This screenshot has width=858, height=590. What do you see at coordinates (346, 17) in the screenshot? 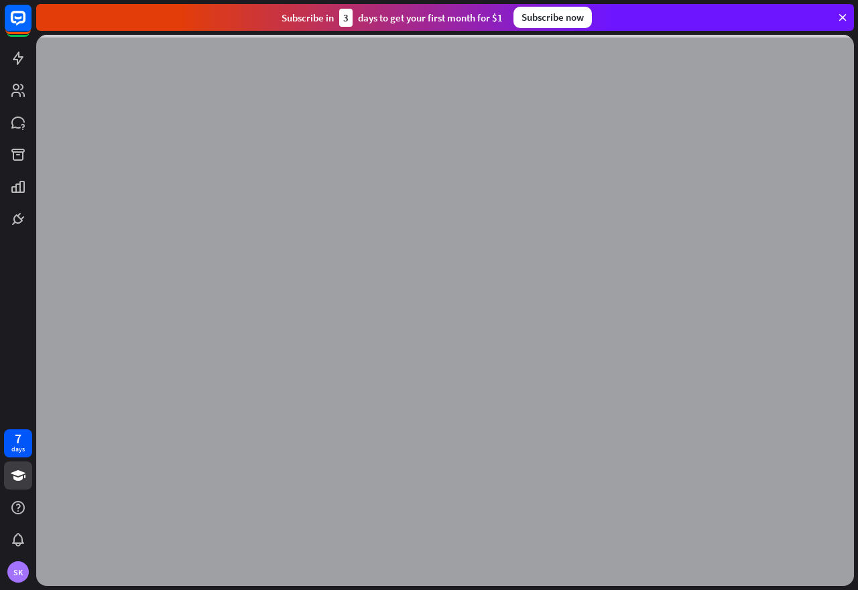
I see `div: 3` at bounding box center [346, 17].